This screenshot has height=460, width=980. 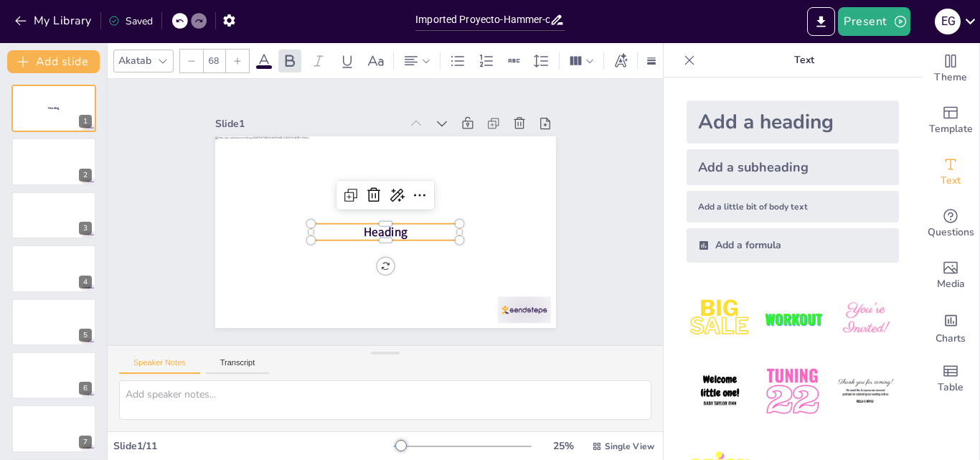 I want to click on button: E G, so click(x=947, y=21).